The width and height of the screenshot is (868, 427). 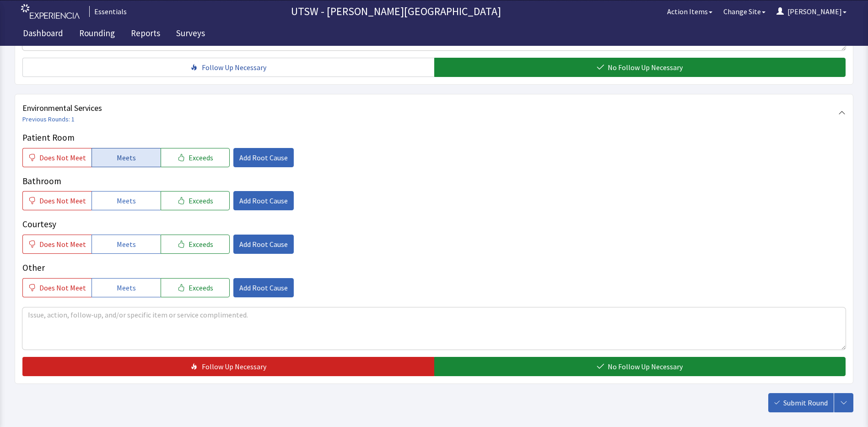 What do you see at coordinates (745, 11) in the screenshot?
I see `button: Change Site` at bounding box center [745, 11].